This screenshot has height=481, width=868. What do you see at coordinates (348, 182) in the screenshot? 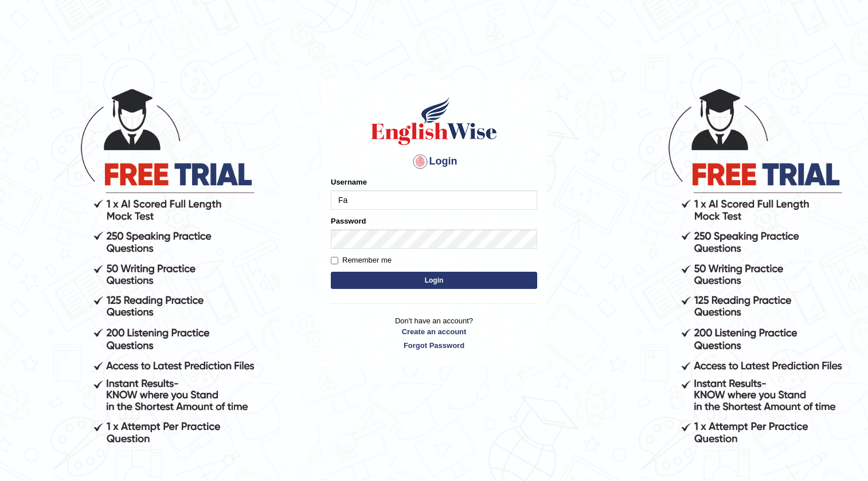
I see `label: Username` at bounding box center [348, 182].